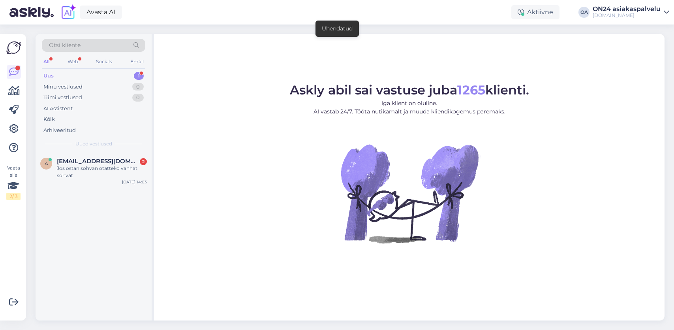  I want to click on div: Web, so click(73, 62).